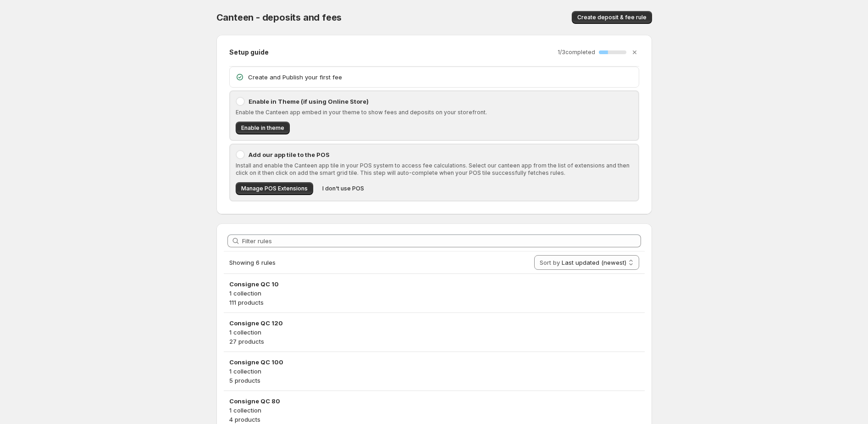 The image size is (868, 424). I want to click on p: Add our app tile to the POS, so click(441, 154).